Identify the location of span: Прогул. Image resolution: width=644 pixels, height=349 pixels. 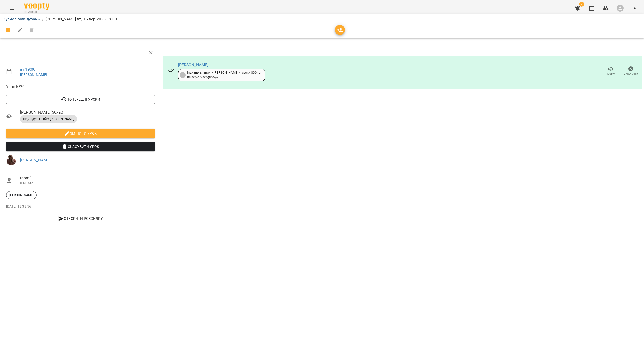
(610, 74).